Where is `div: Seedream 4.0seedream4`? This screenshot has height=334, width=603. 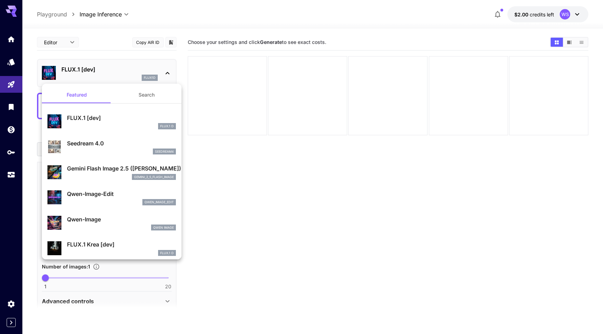
div: Seedream 4.0seedream4 is located at coordinates (112, 147).